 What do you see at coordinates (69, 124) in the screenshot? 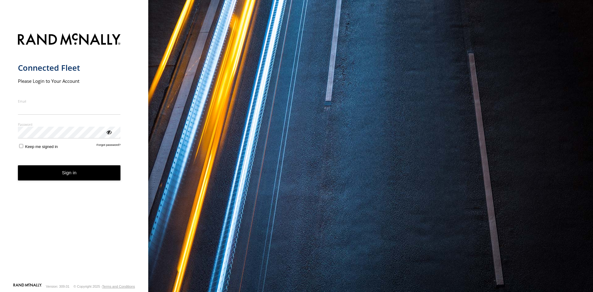
I see `label: Password` at bounding box center [69, 124].